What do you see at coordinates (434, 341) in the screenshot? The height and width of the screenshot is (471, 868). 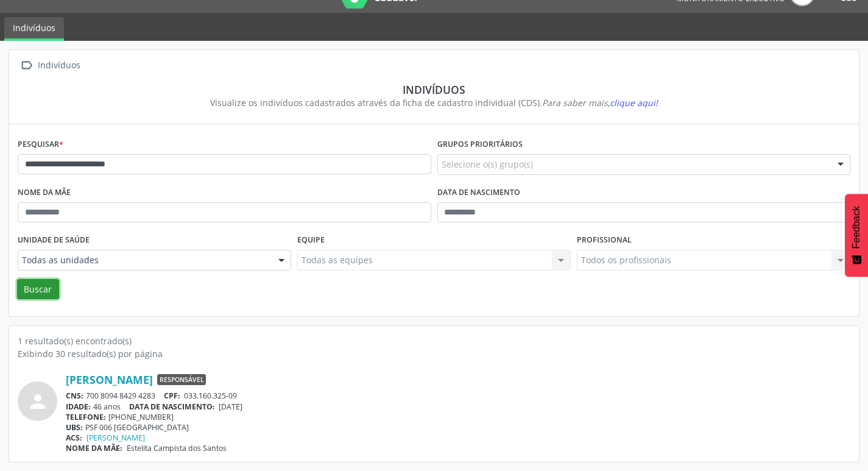 I see `div: 1 resultado(s) encontrado(s)` at bounding box center [434, 341].